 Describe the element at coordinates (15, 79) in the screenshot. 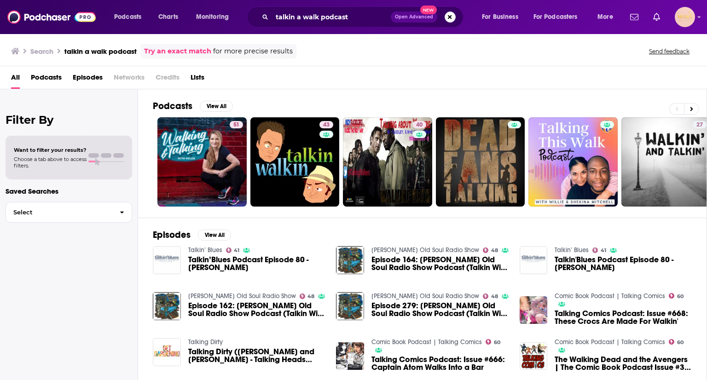

I see `a: All` at that location.